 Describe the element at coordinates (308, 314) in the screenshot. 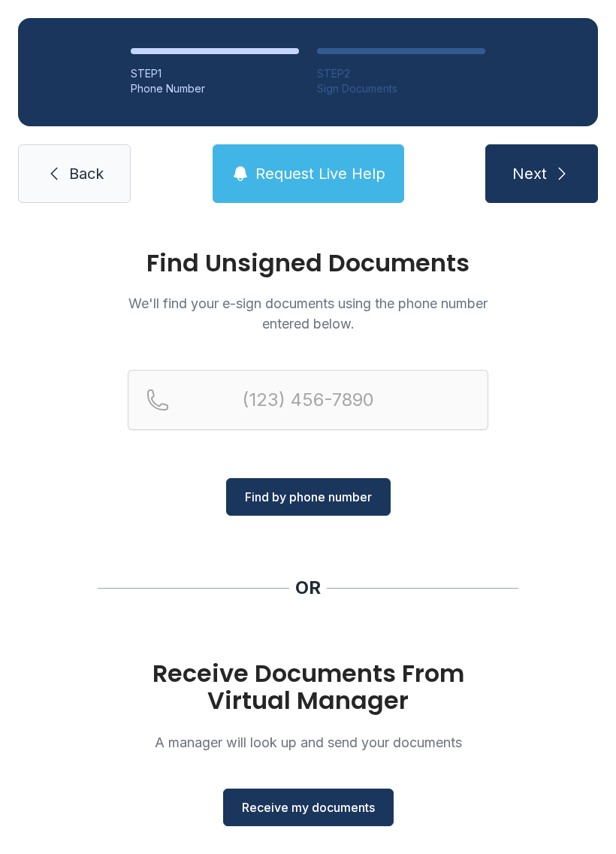

I see `p: We'll find your e-sign documents using the phone number entered below.` at that location.